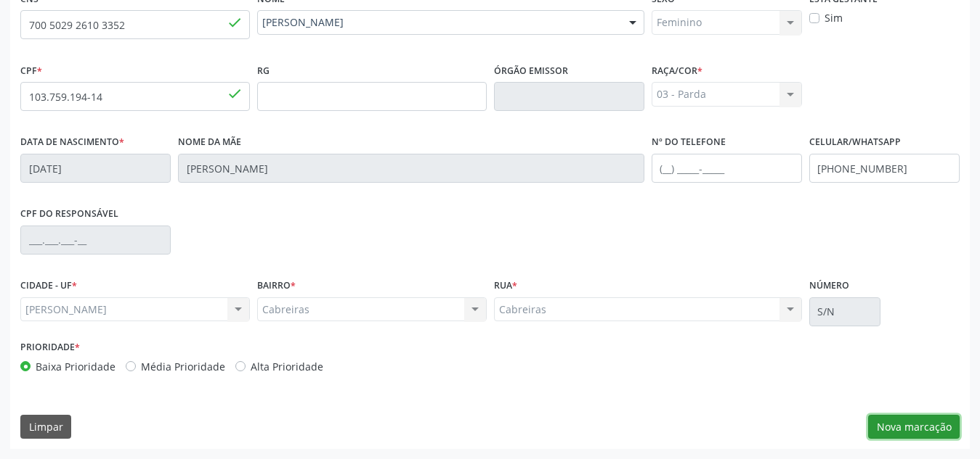 This screenshot has height=459, width=980. What do you see at coordinates (263, 70) in the screenshot?
I see `label: RG` at bounding box center [263, 70].